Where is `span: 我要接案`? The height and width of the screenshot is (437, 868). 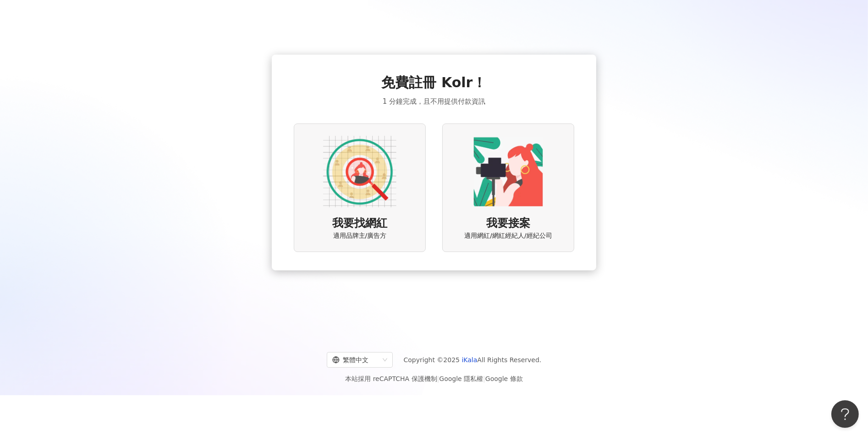 span: 我要接案 is located at coordinates (508, 223).